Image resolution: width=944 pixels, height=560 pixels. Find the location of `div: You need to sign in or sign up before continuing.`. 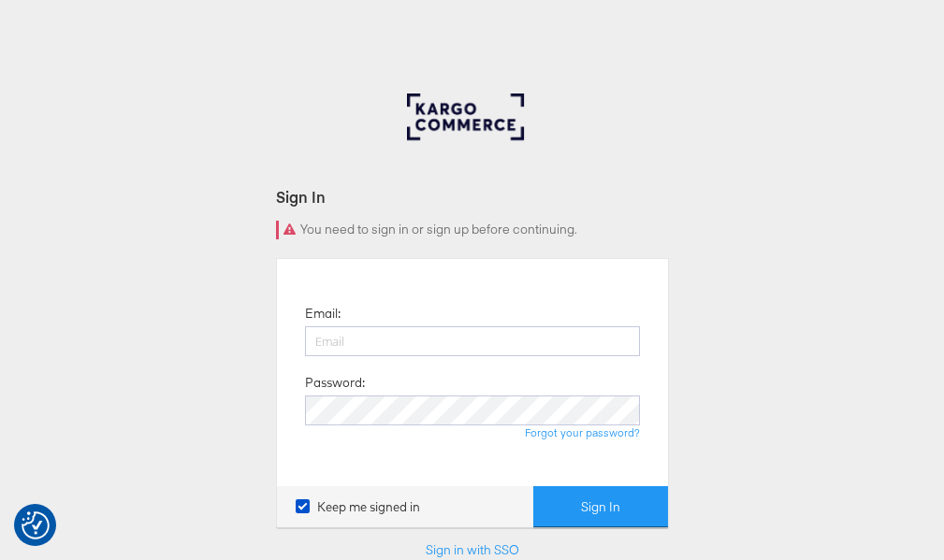

div: You need to sign in or sign up before continuing. is located at coordinates (473, 230).